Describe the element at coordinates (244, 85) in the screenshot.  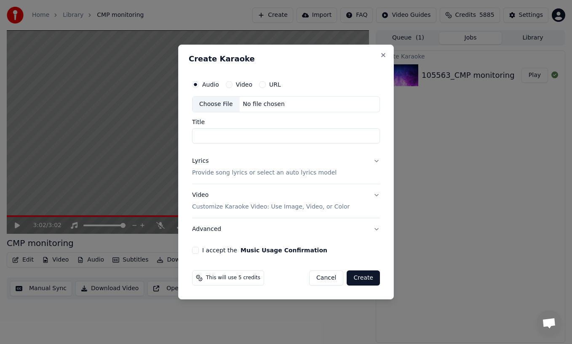
I see `label: Video` at that location.